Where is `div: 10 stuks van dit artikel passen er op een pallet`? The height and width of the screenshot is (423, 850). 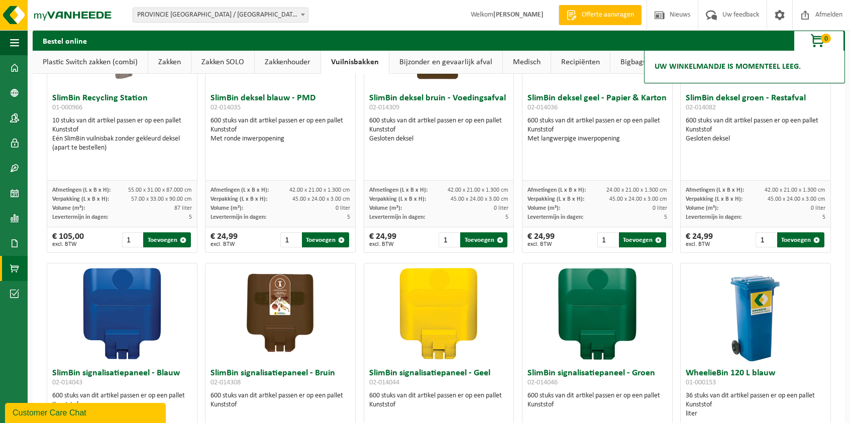 div: 10 stuks van dit artikel passen er op een pallet is located at coordinates (122, 135).